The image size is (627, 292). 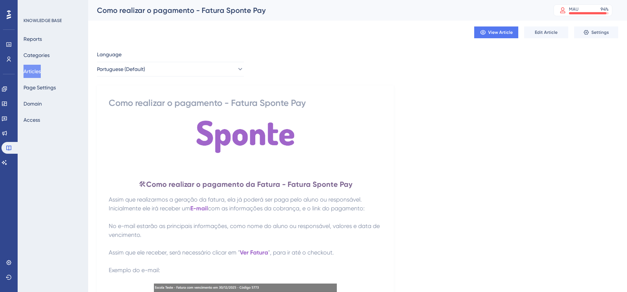 What do you see at coordinates (134, 270) in the screenshot?
I see `span: Exemplo do e-mail:` at bounding box center [134, 270].